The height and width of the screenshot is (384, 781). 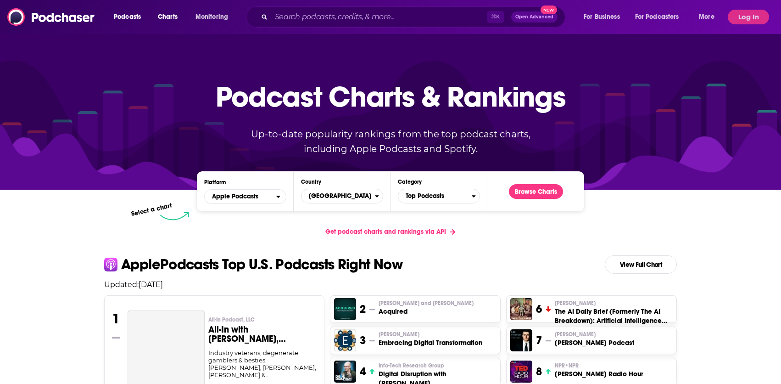 What do you see at coordinates (534, 17) in the screenshot?
I see `button: Open AdvancedNew` at bounding box center [534, 17].